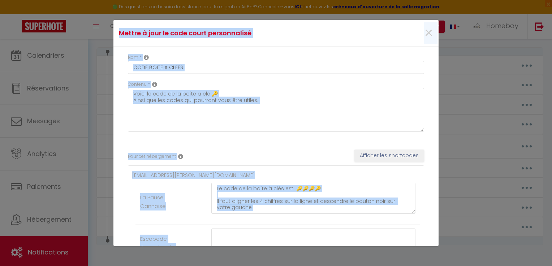 The height and width of the screenshot is (266, 552). What do you see at coordinates (389, 156) in the screenshot?
I see `button: Afficher les shortcodes` at bounding box center [389, 156].